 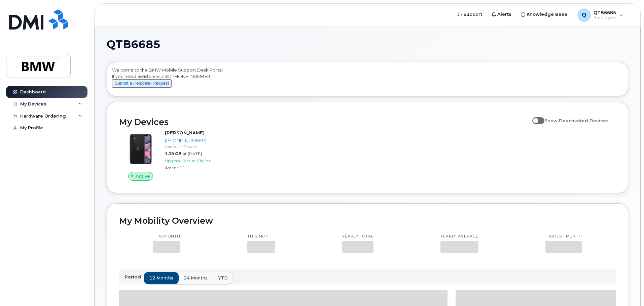 What do you see at coordinates (141, 83) in the screenshot?
I see `a: Submit a Helpdesk Request` at bounding box center [141, 83].